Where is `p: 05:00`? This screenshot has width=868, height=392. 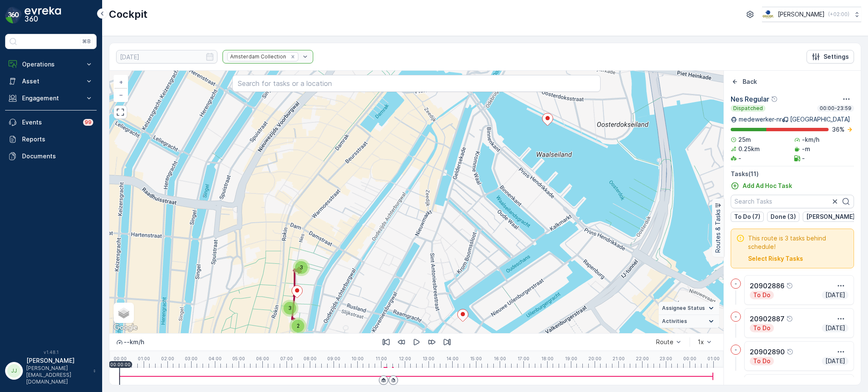 p: 05:00 is located at coordinates (239, 359).